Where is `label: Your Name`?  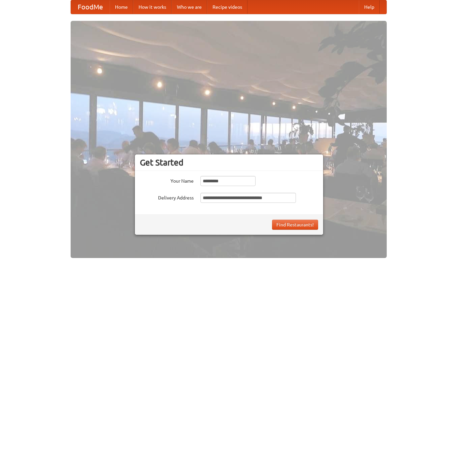 label: Your Name is located at coordinates (167, 180).